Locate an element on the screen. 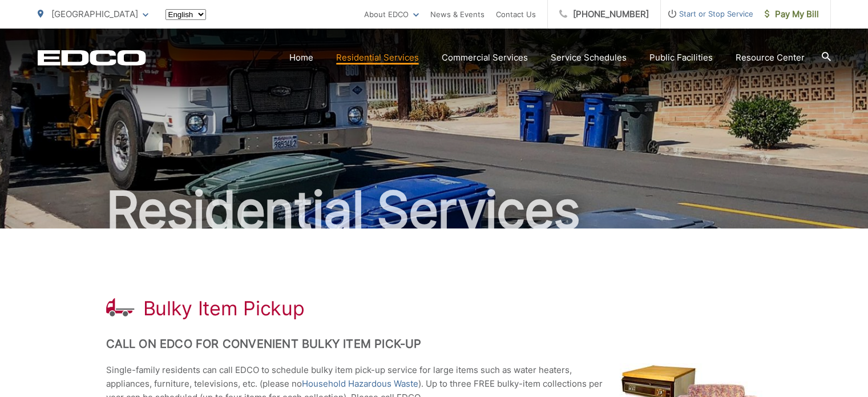  a: Residential Services is located at coordinates (377, 58).